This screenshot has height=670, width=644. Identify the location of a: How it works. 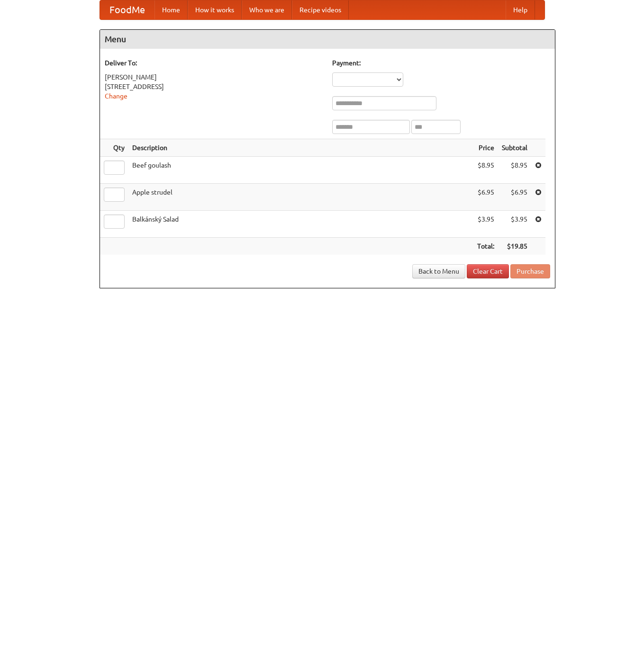
(215, 10).